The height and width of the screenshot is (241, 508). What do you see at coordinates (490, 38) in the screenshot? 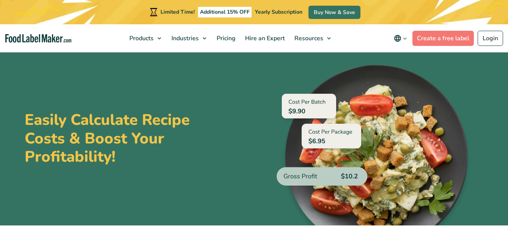
I see `a: Login` at bounding box center [490, 38].